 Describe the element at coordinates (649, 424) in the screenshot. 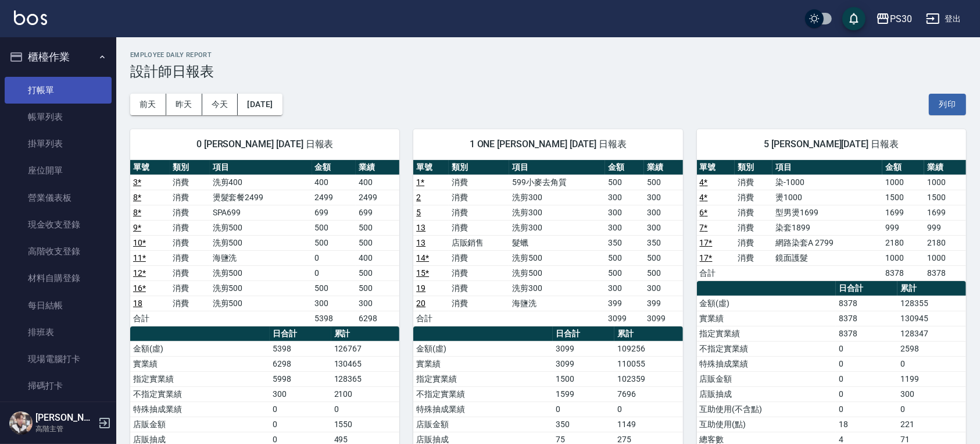

I see `td: 1149` at that location.